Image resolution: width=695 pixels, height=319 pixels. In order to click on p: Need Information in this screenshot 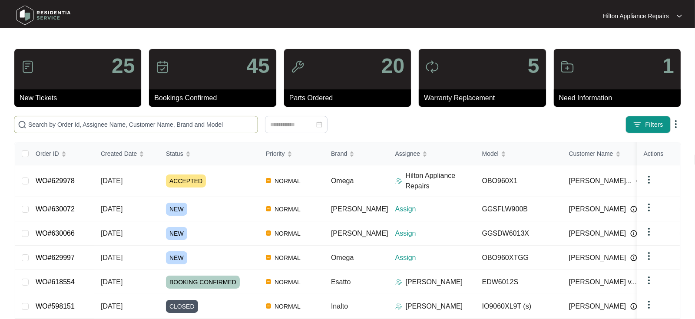, I will do `click(620, 98)`.